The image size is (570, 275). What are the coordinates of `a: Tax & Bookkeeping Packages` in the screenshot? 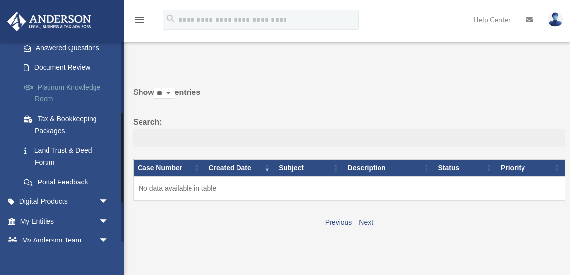 It's located at (69, 125).